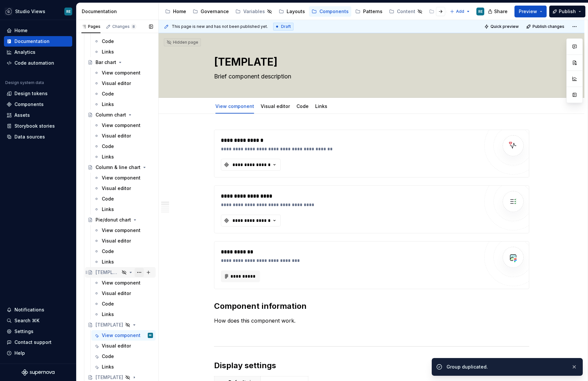  I want to click on div: Pie/donut chart, so click(113, 220).